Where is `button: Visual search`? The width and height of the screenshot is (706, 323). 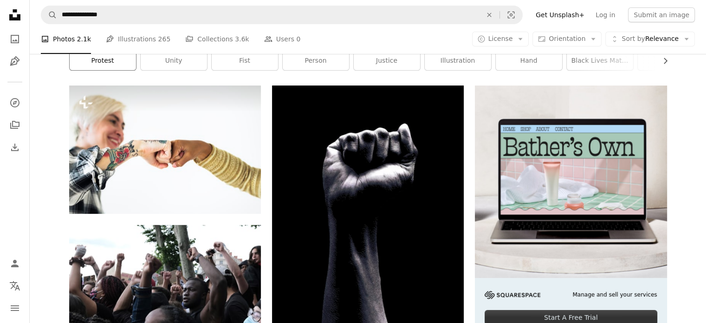
button: Visual search is located at coordinates (511, 15).